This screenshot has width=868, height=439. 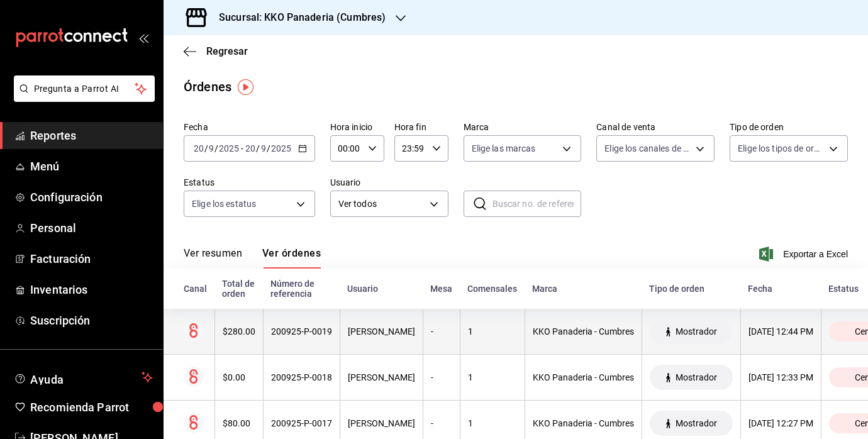 I want to click on span: Elige los estatus, so click(x=224, y=204).